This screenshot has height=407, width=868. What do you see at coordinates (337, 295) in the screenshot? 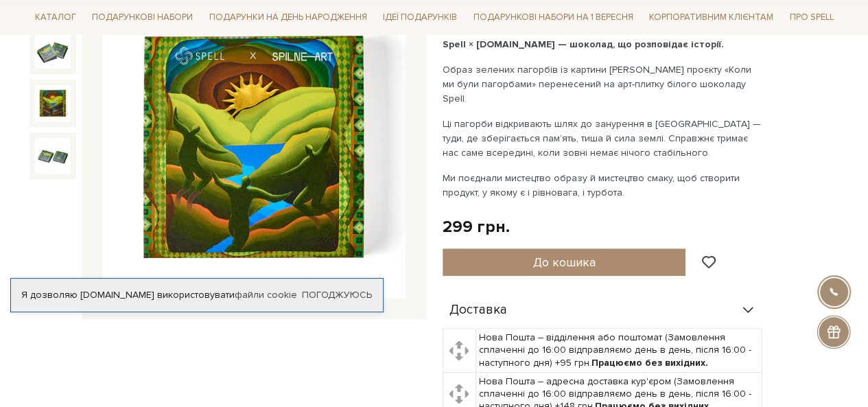
I see `a: Погоджуюсь` at bounding box center [337, 295].